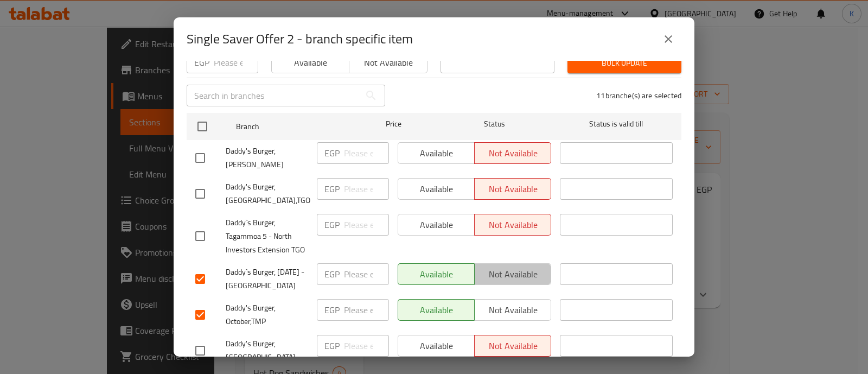 Image resolution: width=868 pixels, height=374 pixels. What do you see at coordinates (625, 63) in the screenshot?
I see `button: Bulk update` at bounding box center [625, 63].